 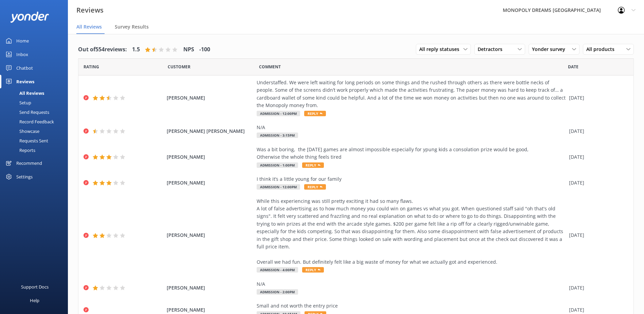 What do you see at coordinates (277, 292) in the screenshot?
I see `span: Admission - 2:00pm` at bounding box center [277, 292].